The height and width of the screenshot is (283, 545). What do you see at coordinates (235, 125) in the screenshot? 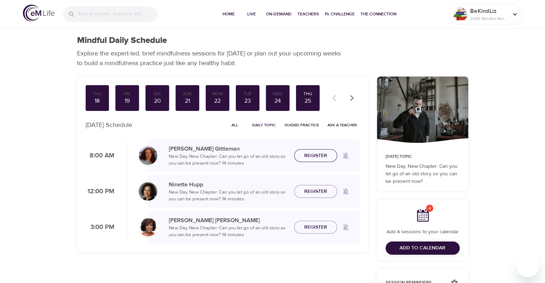
I see `span: All` at bounding box center [235, 125].